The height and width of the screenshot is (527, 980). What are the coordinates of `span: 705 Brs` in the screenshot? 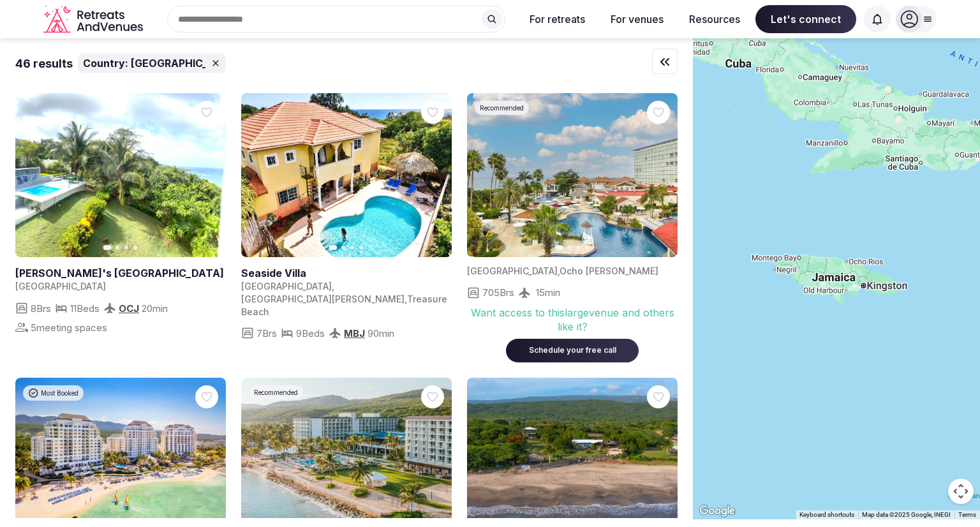 It's located at (498, 292).